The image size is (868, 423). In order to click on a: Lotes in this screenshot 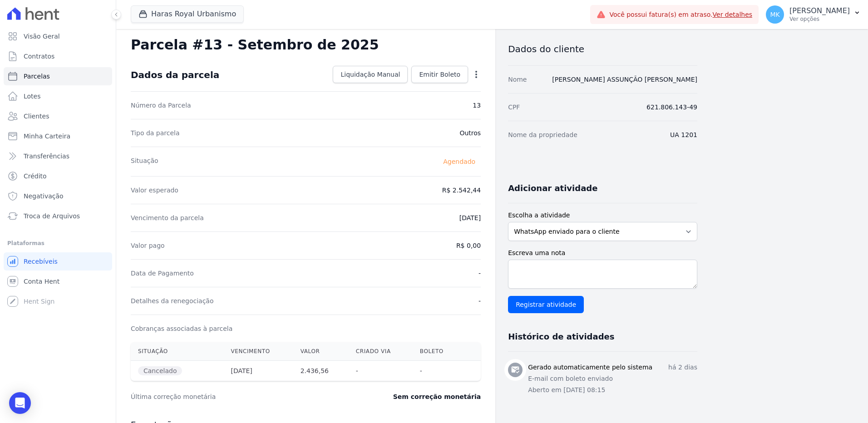, I will do `click(58, 96)`.